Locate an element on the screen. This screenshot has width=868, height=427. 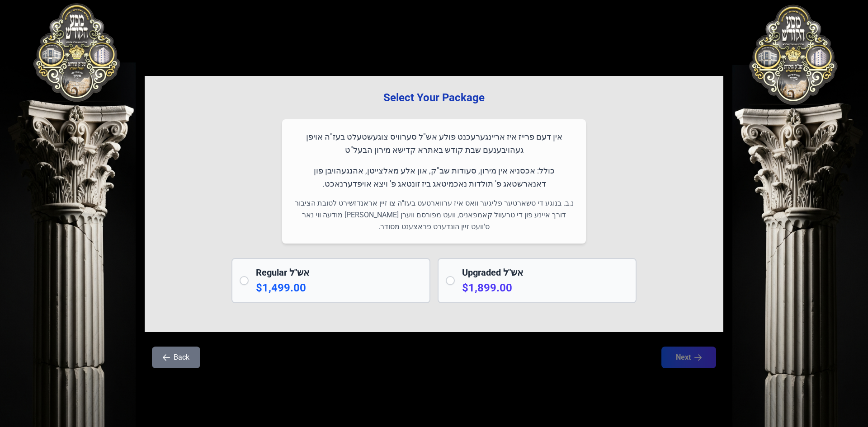
h3: Select Your Package is located at coordinates (434, 98).